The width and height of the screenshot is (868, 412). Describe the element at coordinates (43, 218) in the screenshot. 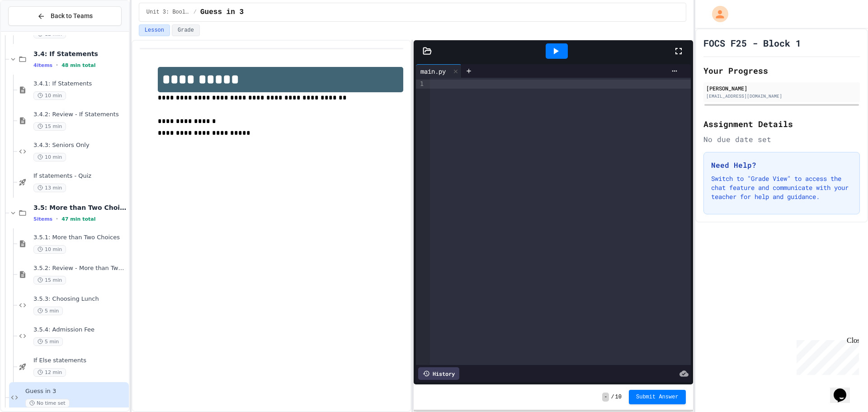

I see `span: 5 items` at that location.